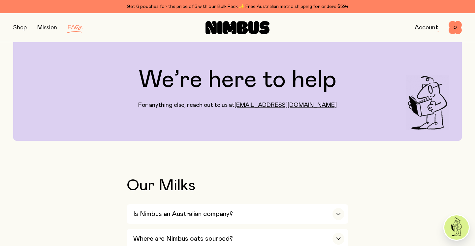 This screenshot has width=475, height=246. Describe the element at coordinates (238, 214) in the screenshot. I see `button: Is Nimbus an Australian company?` at that location.